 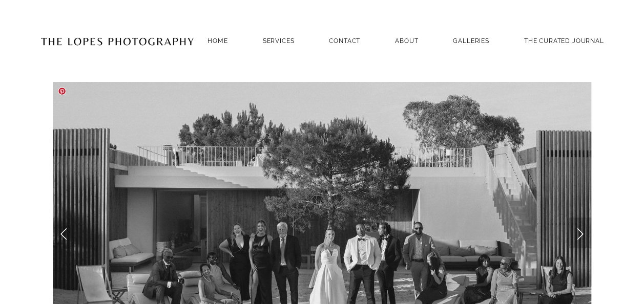 What do you see at coordinates (564, 40) in the screenshot?
I see `a: THE CURATED JOURNAL` at bounding box center [564, 40].